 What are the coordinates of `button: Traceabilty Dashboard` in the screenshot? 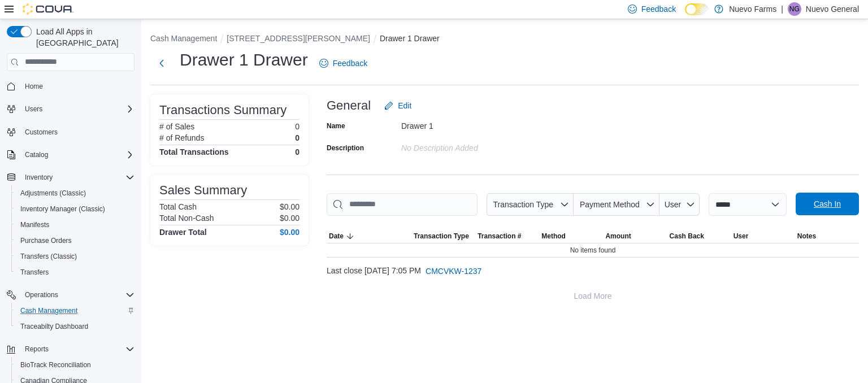 It's located at (75, 327).